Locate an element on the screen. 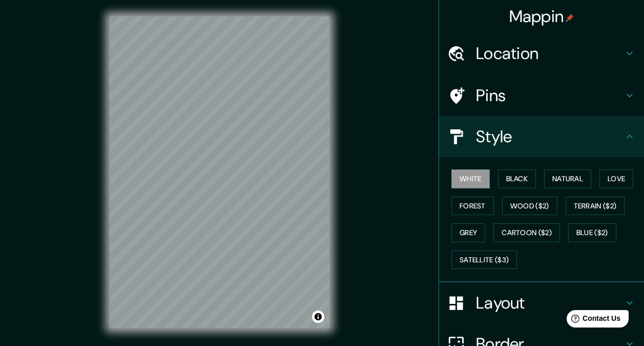  button: Toggle attribution is located at coordinates (318, 316).